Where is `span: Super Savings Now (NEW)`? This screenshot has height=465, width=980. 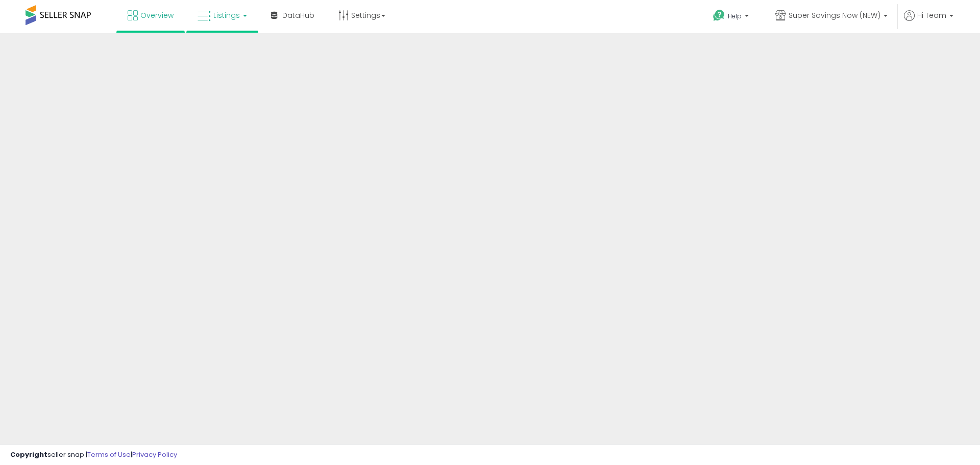
span: Super Savings Now (NEW) is located at coordinates (835, 15).